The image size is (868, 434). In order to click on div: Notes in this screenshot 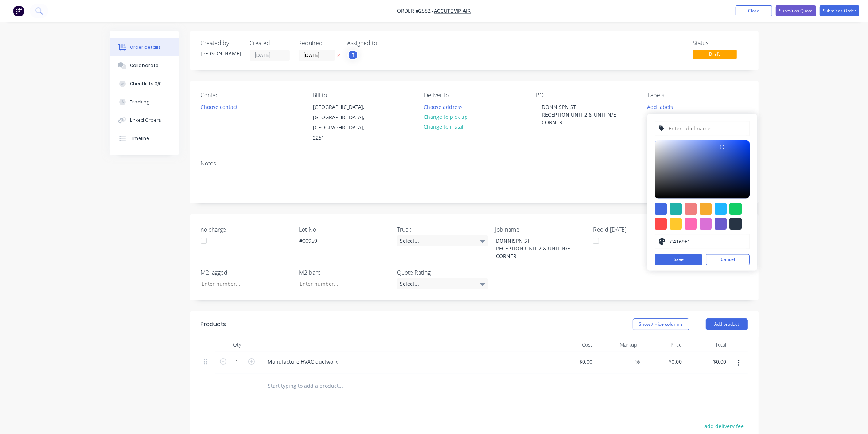, I will do `click(474, 163)`.